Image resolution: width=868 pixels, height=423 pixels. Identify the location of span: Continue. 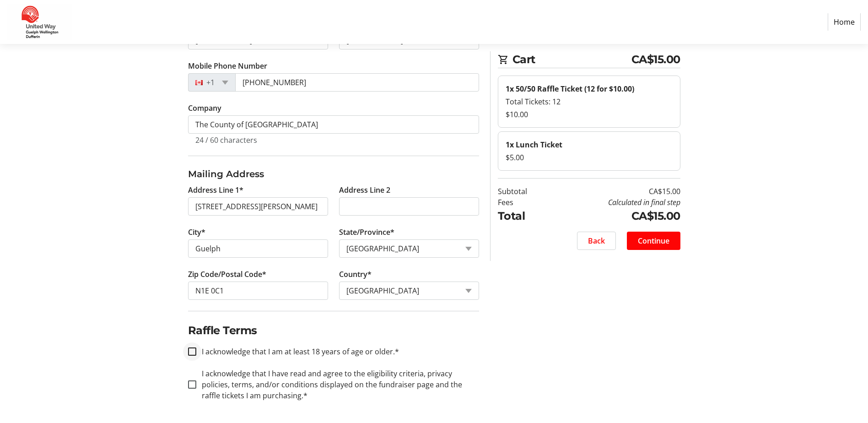
(654, 241).